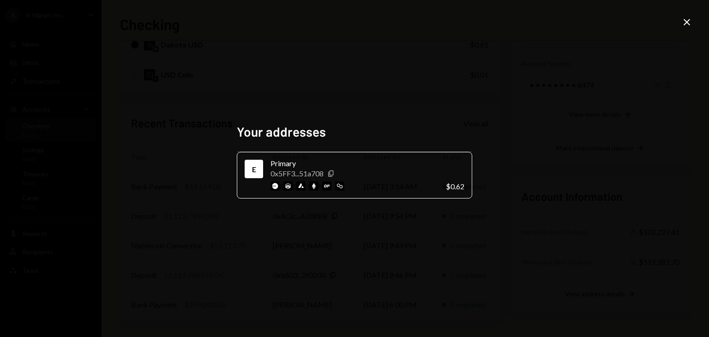 The image size is (709, 337). What do you see at coordinates (339, 186) in the screenshot?
I see `img: polygon-mainnet` at bounding box center [339, 186].